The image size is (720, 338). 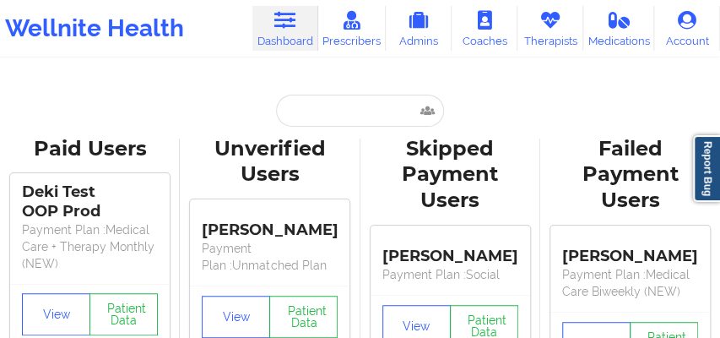 What do you see at coordinates (630, 175) in the screenshot?
I see `div: Failed Payment Users` at bounding box center [630, 175].